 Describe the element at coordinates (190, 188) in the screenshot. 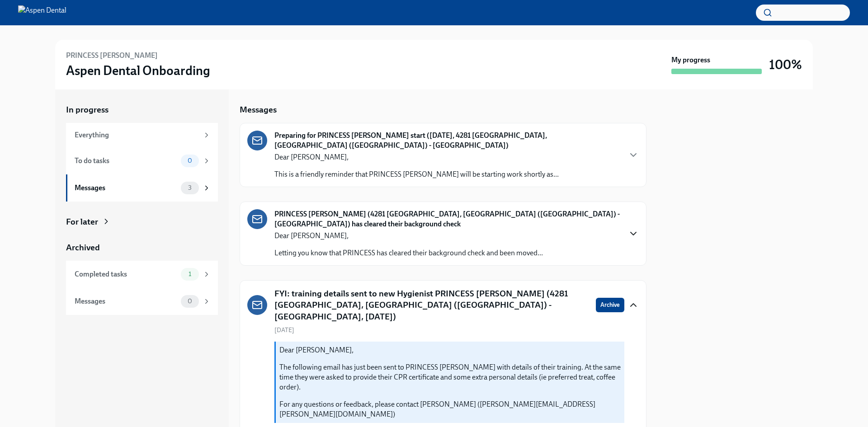

I see `span: 3` at that location.